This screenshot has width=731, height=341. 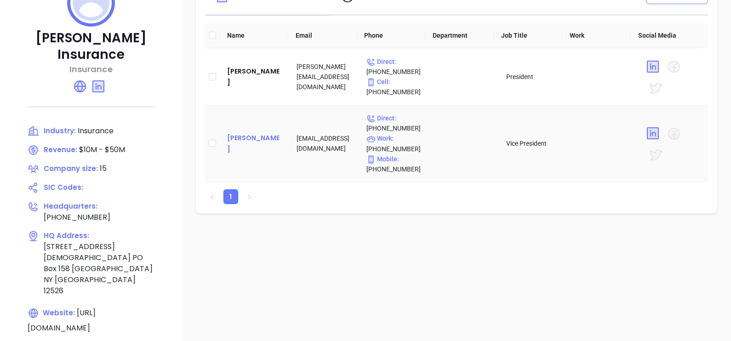 I want to click on th: Work, so click(x=596, y=35).